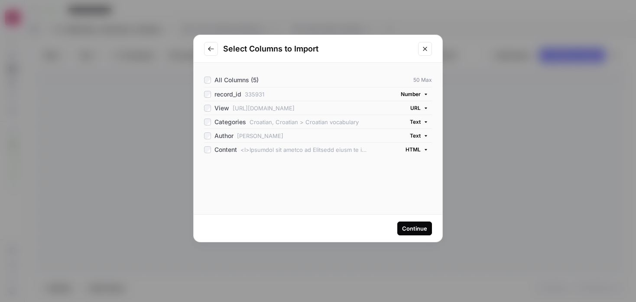 The image size is (636, 302). Describe the element at coordinates (207, 108) in the screenshot. I see `input: View` at that location.